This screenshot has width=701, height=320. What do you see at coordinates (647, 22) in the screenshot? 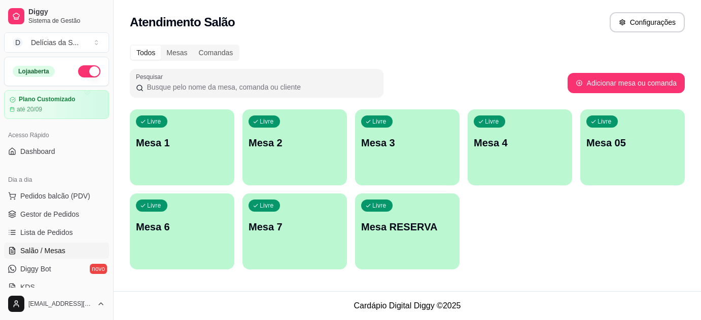
I see `button: Configurações` at bounding box center [647, 22].